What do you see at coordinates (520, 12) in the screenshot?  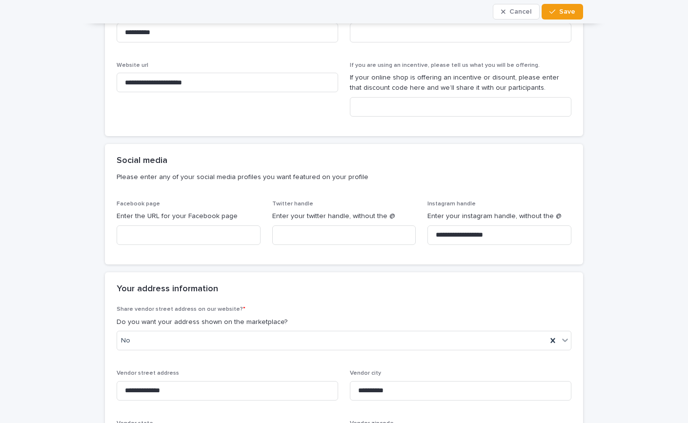 I see `span: Cancel` at bounding box center [520, 12].